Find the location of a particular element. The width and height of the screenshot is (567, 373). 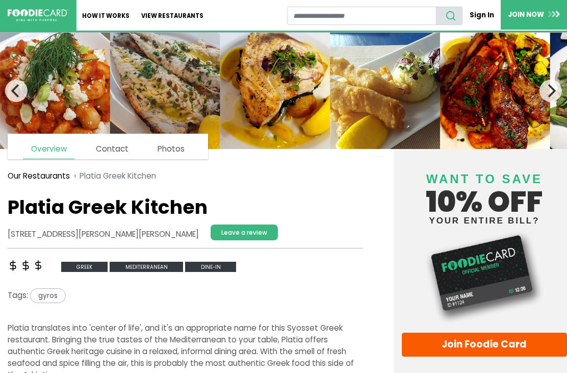

nav: breadcrumb is located at coordinates (185, 176).